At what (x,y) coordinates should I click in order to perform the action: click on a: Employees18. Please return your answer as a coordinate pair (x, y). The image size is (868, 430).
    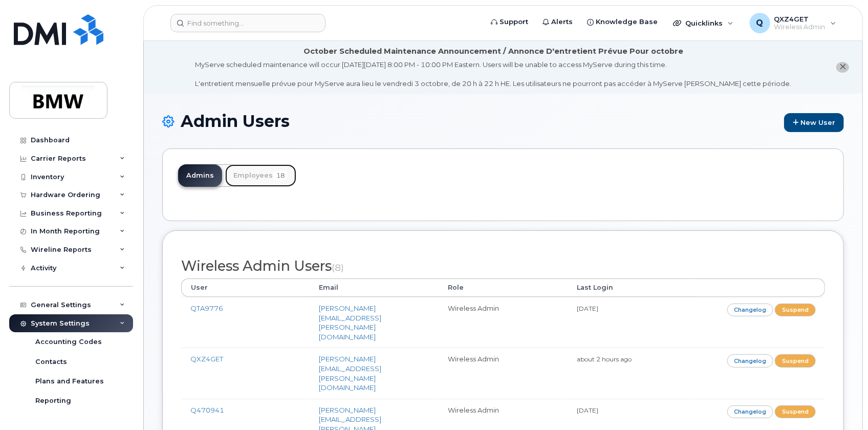
    Looking at the image, I should click on (261, 176).